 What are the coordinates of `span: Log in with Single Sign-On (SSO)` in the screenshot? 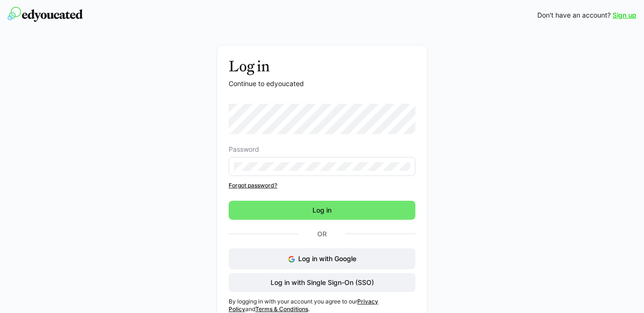 It's located at (322, 283).